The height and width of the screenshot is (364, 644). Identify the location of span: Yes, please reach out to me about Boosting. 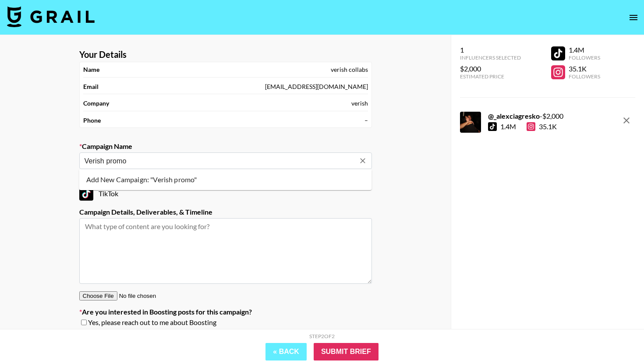
(152, 322).